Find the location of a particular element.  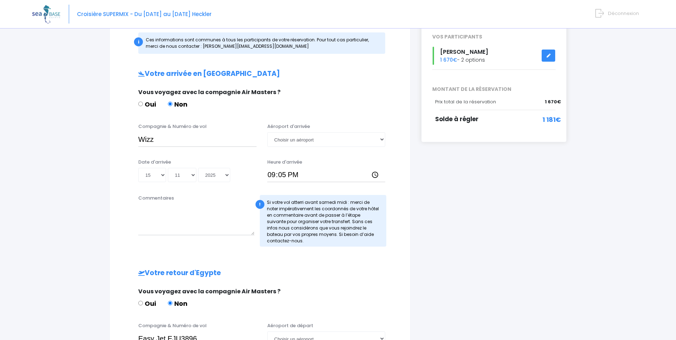

div: Ces informations sont communes à tous les participants de votre réservation. Pour tout cas partic... is located at coordinates (262, 43).